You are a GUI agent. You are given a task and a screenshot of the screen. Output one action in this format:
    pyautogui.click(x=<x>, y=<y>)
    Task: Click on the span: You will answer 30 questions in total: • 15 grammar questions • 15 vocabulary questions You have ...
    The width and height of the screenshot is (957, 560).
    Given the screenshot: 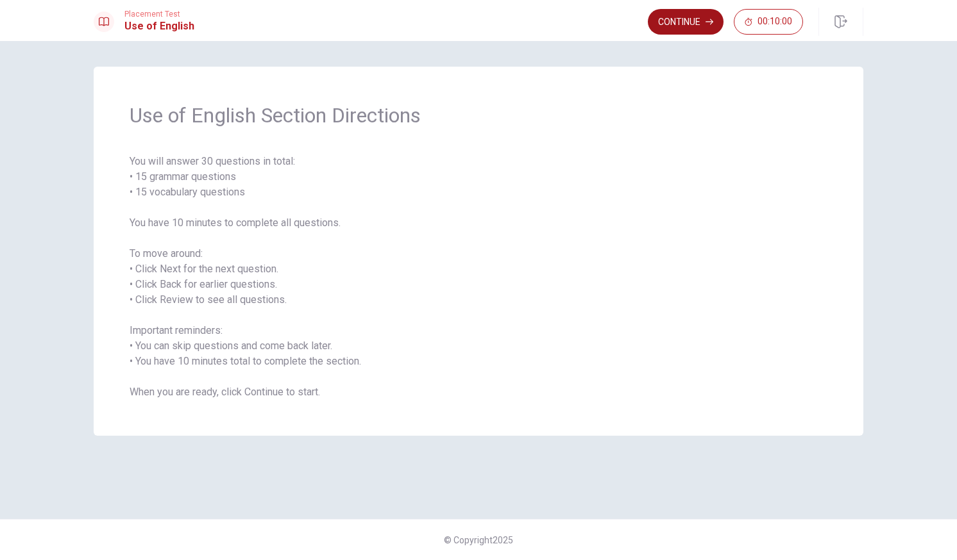 What is the action you would take?
    pyautogui.click(x=479, y=277)
    